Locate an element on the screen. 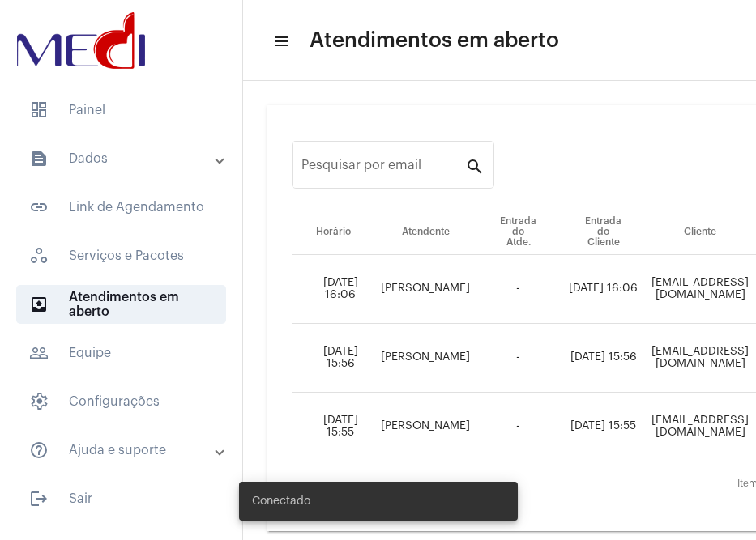 This screenshot has height=540, width=756. th: Entrada do Cliente is located at coordinates (603, 233).